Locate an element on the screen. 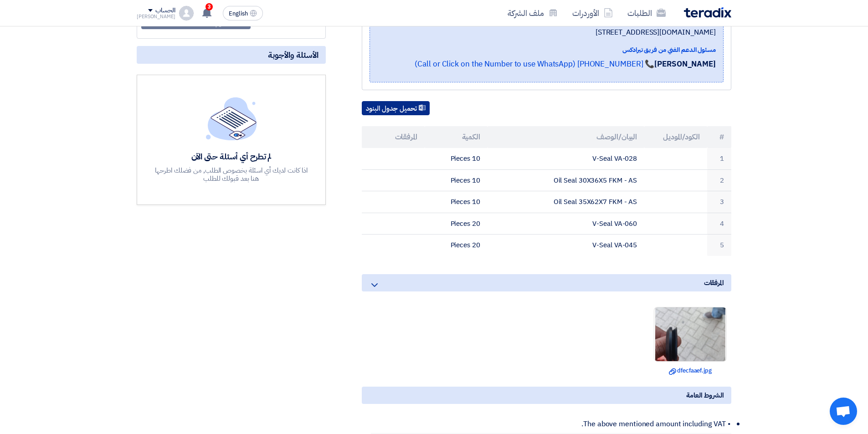  div: Open chat is located at coordinates (843, 411).